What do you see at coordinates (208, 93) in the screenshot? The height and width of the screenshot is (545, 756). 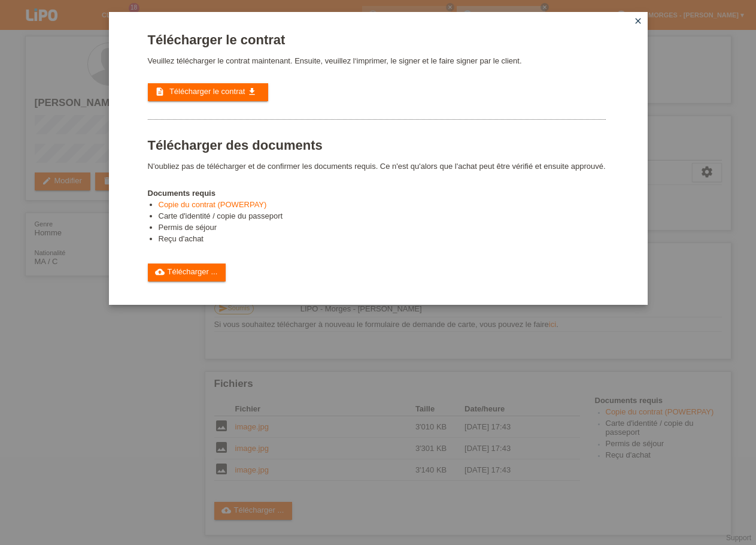 I see `a: description Télécharger le contrat get_app` at bounding box center [208, 93].